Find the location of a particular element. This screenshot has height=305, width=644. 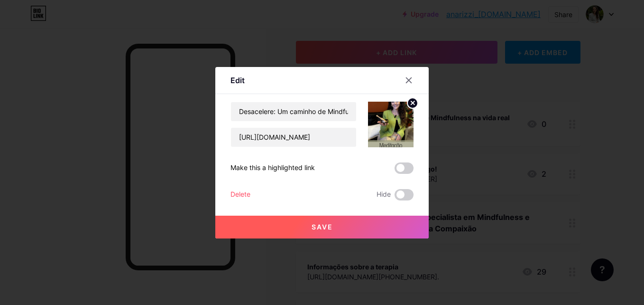

input: Title is located at coordinates (294, 112).